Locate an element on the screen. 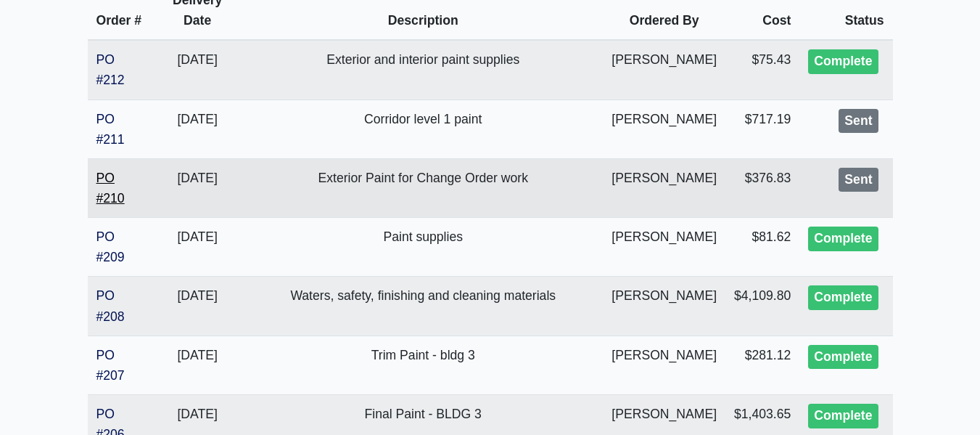 The width and height of the screenshot is (980, 435). td: Exterior and interior paint supplies is located at coordinates (423, 70).